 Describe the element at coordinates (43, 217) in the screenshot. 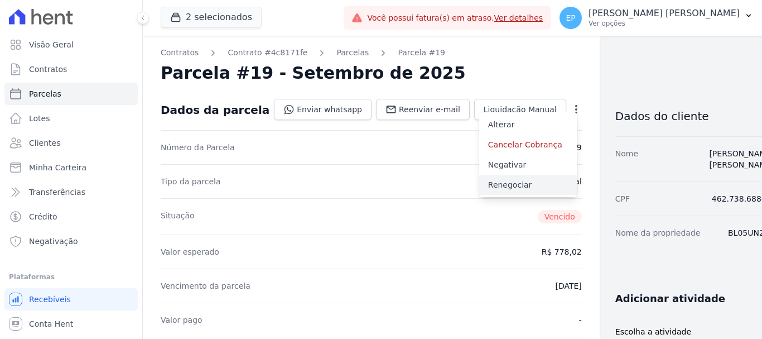

I see `span: Crédito` at that location.